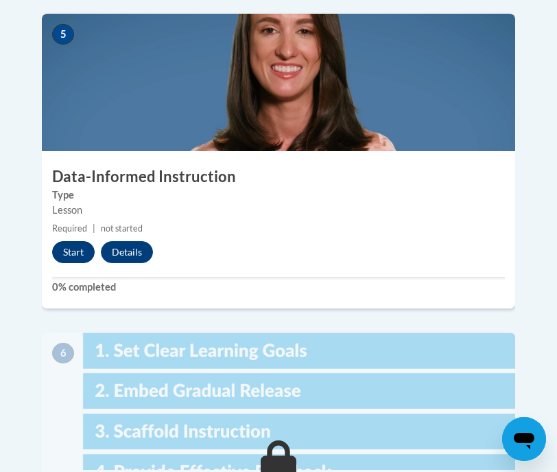 Image resolution: width=557 pixels, height=472 pixels. Describe the element at coordinates (121, 228) in the screenshot. I see `span: not started` at that location.